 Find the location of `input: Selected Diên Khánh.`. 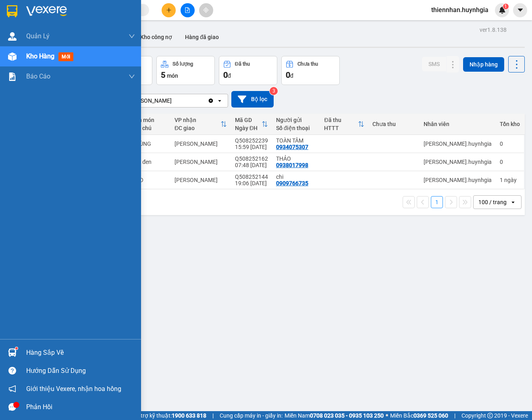

input: Selected Diên Khánh. is located at coordinates (173, 101).